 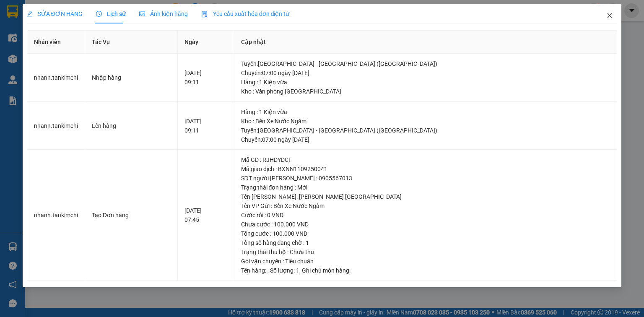 I want to click on div: Gói vận chuyển : Tiêu chuẩn, so click(x=425, y=261).